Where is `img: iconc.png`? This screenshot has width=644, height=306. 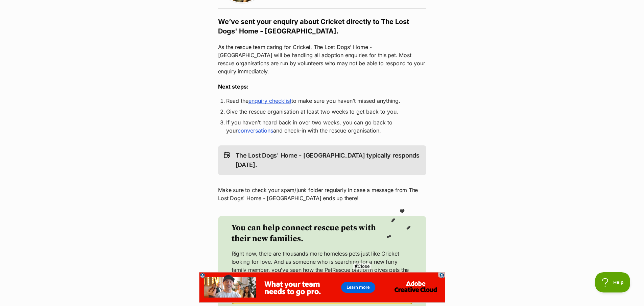
img: iconc.png is located at coordinates (242, 3).